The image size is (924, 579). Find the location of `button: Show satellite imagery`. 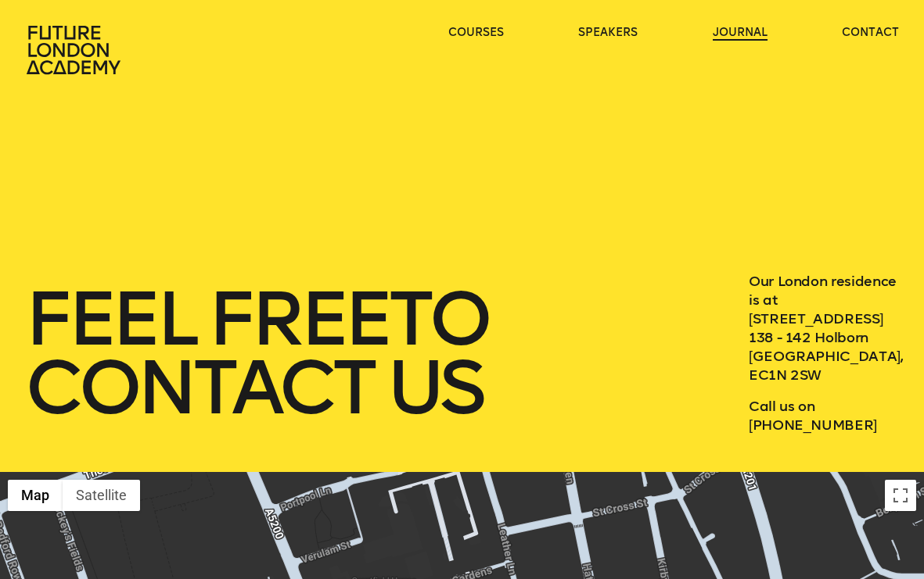

button: Show satellite imagery is located at coordinates (101, 496).